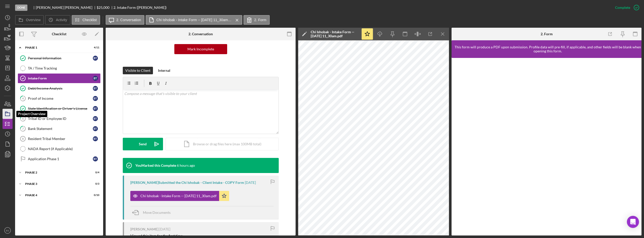  What do you see at coordinates (138, 70) in the screenshot?
I see `button: Visible to Client` at bounding box center [138, 70].